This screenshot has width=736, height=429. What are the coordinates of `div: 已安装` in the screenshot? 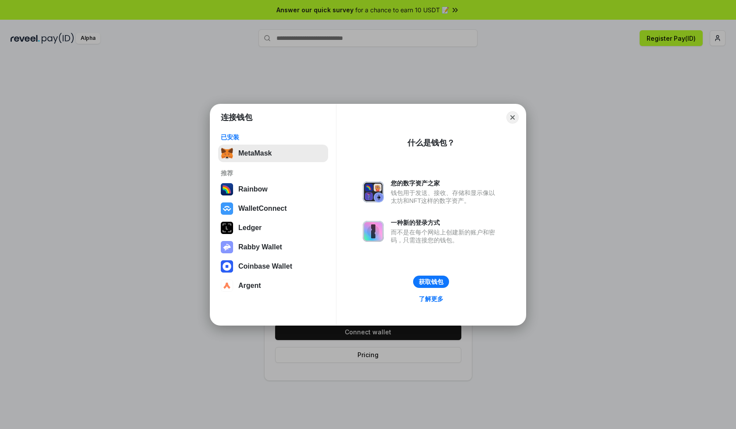 It's located at (273, 137).